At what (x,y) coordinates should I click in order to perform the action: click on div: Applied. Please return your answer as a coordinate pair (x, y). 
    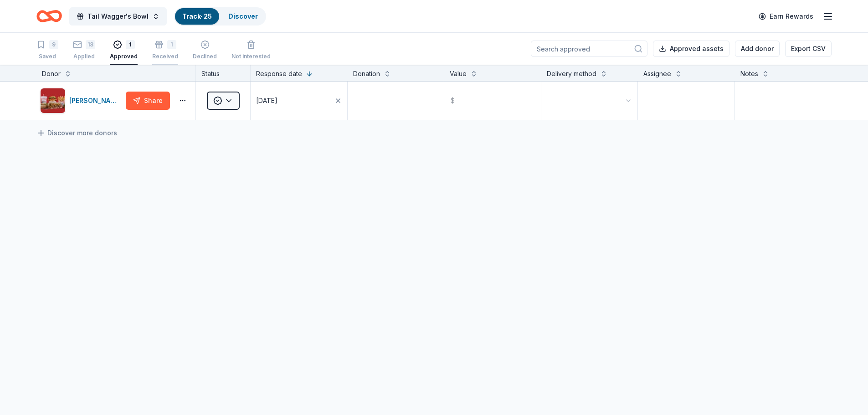
    Looking at the image, I should click on (84, 56).